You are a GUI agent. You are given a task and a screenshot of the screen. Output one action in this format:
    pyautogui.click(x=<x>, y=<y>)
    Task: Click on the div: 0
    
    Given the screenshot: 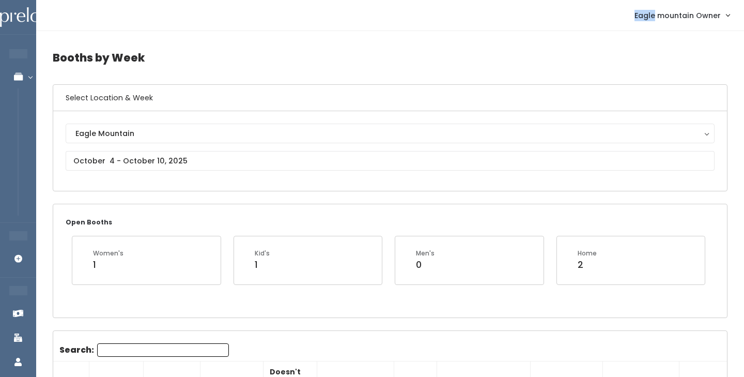 What is the action you would take?
    pyautogui.click(x=425, y=265)
    